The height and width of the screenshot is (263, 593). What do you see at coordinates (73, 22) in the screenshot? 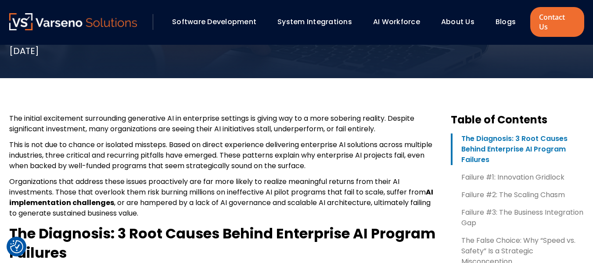
I see `img: Varseno Solutions – Product Engineering & IT Services` at bounding box center [73, 22].